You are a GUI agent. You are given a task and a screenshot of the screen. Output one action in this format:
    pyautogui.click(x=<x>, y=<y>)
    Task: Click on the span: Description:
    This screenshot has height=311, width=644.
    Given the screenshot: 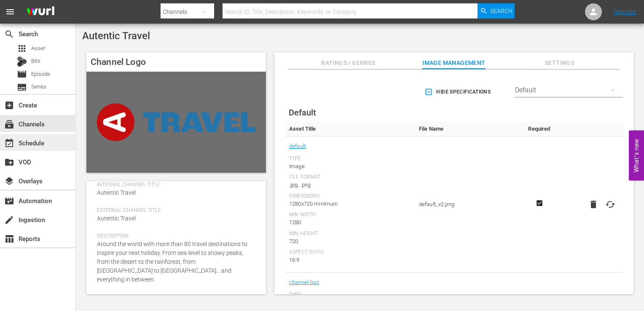 What is the action you would take?
    pyautogui.click(x=174, y=237)
    